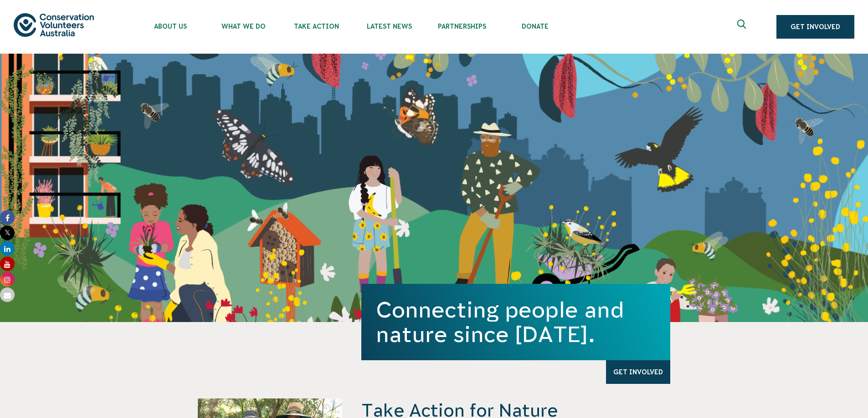  I want to click on span: Donate, so click(535, 26).